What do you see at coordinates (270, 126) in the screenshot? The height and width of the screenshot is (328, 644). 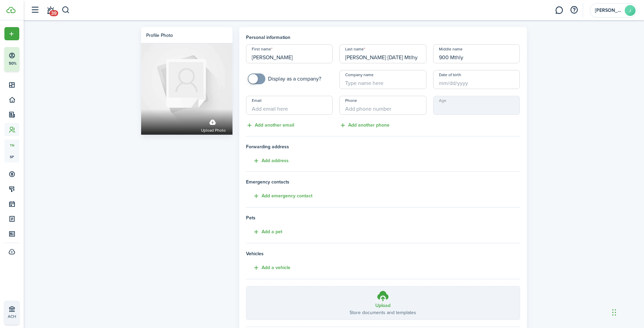 I see `button: Add another email` at bounding box center [270, 126].